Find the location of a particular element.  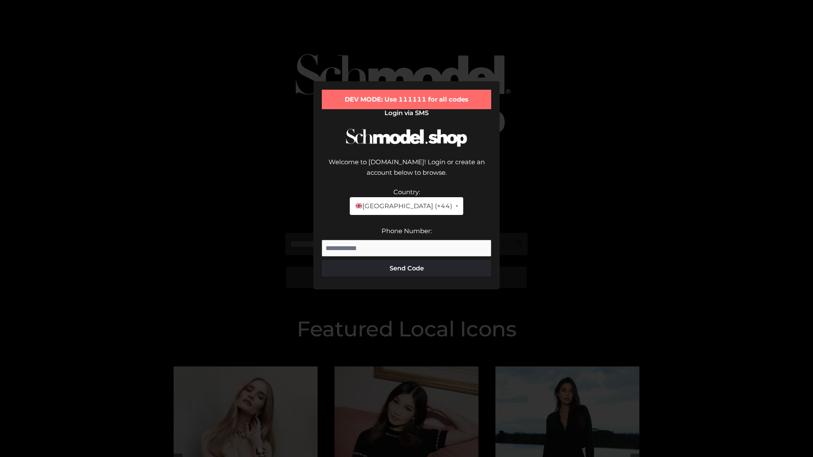

img: Schmodel Logo is located at coordinates (406, 138).